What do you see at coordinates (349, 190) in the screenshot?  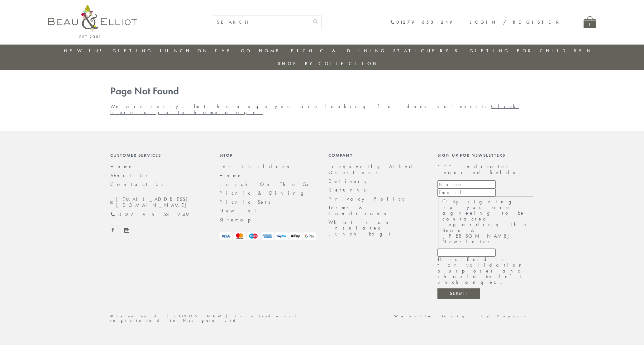 I see `a: Returns` at bounding box center [349, 190].